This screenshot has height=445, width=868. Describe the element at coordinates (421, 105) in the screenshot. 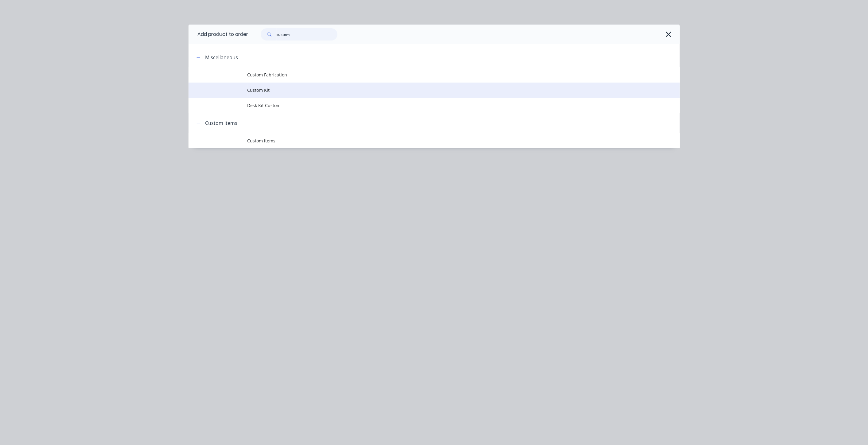

I see `span: Desk Kit Custom` at that location.